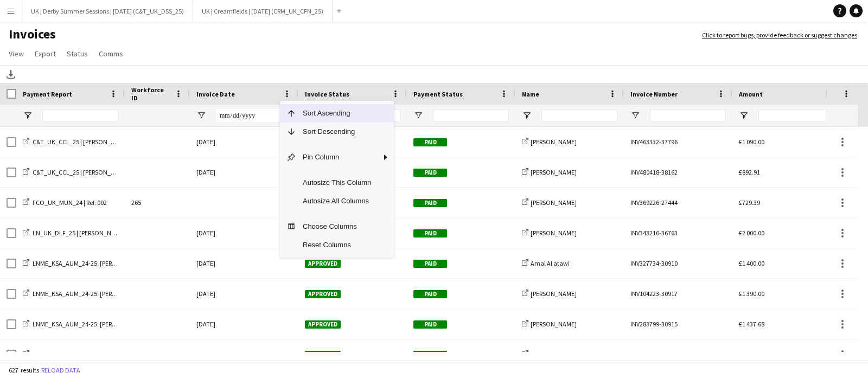  Describe the element at coordinates (438, 94) in the screenshot. I see `span: Payment Status` at that location.